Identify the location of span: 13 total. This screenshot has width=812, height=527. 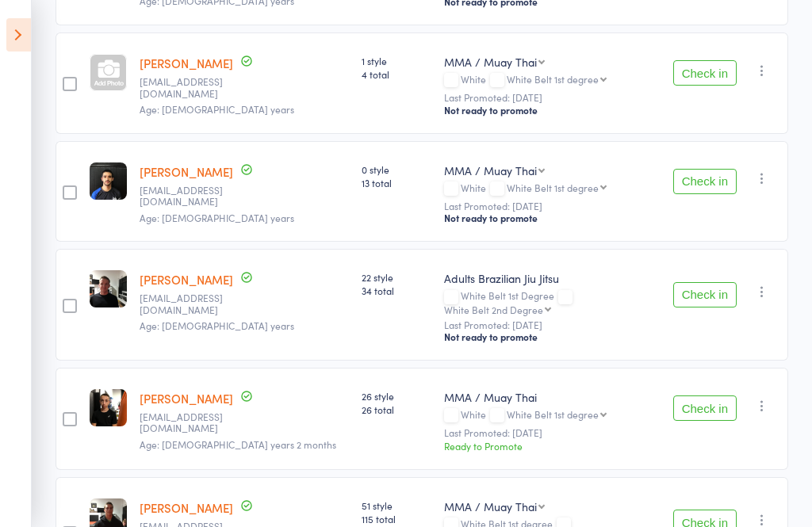
(396, 183).